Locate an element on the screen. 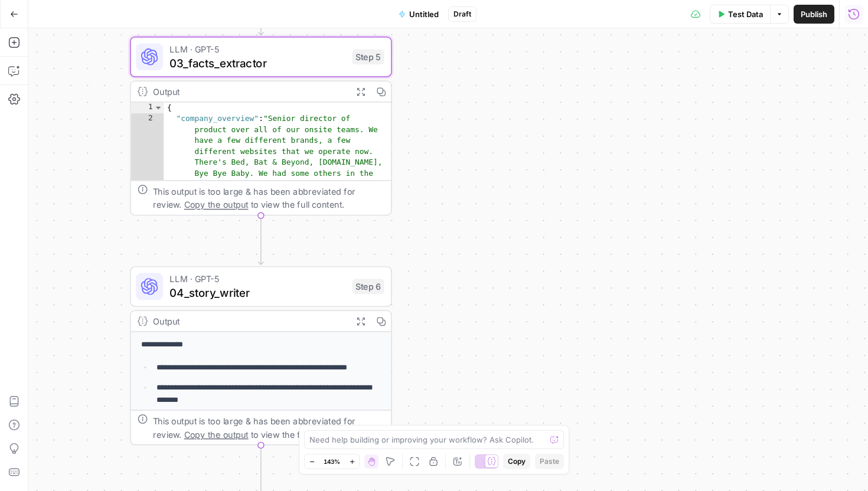 This screenshot has height=491, width=868. span: Draft is located at coordinates (463, 14).